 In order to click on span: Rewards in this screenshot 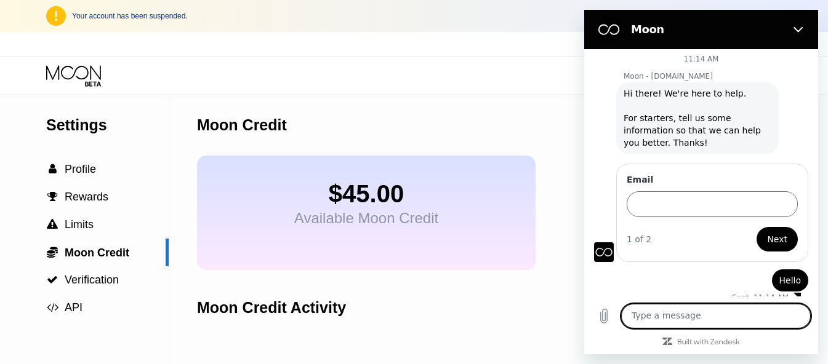, I will do `click(86, 197)`.